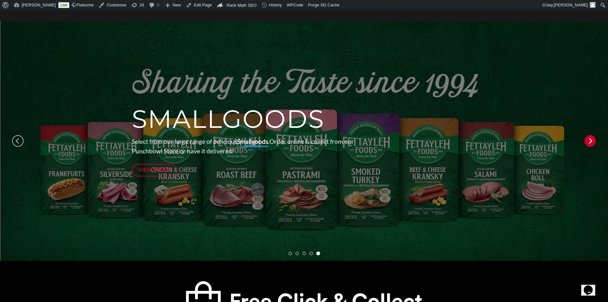 The height and width of the screenshot is (302, 608). Describe the element at coordinates (593, 5) in the screenshot. I see `img: Avatar of Zacky Kawtharani` at that location.